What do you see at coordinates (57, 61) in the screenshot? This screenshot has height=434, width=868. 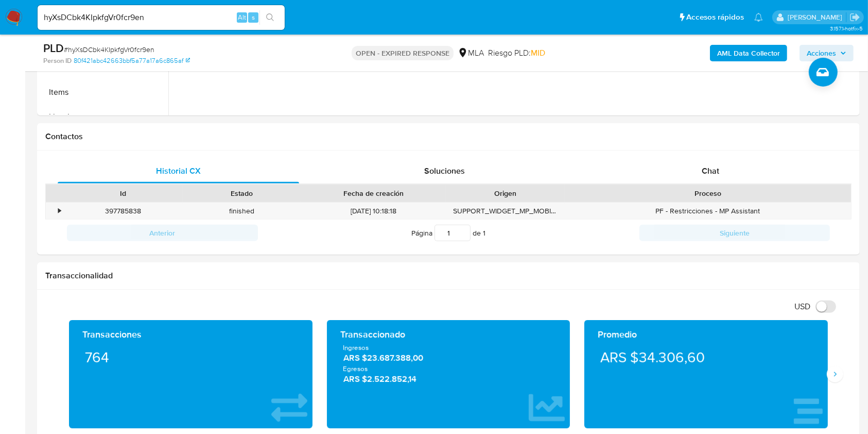 I see `b: Person ID` at bounding box center [57, 61].